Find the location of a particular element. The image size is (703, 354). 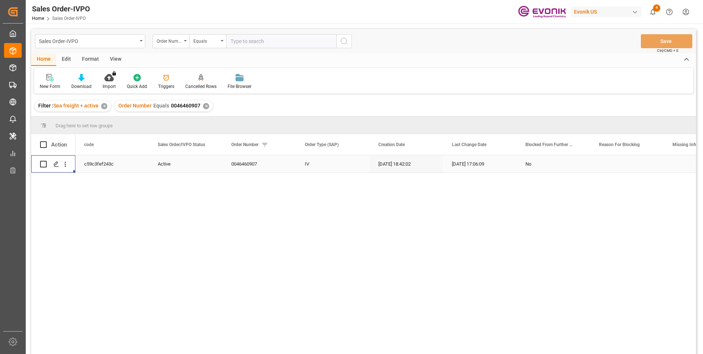

div: Triggers is located at coordinates (166, 86).